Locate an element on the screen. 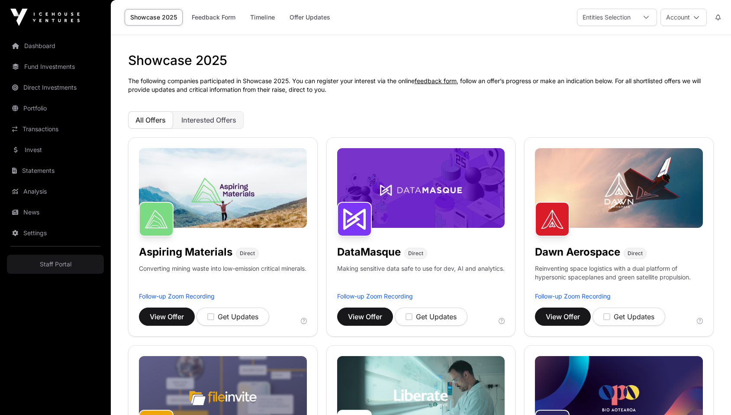  a: Feedback Form is located at coordinates (213, 17).